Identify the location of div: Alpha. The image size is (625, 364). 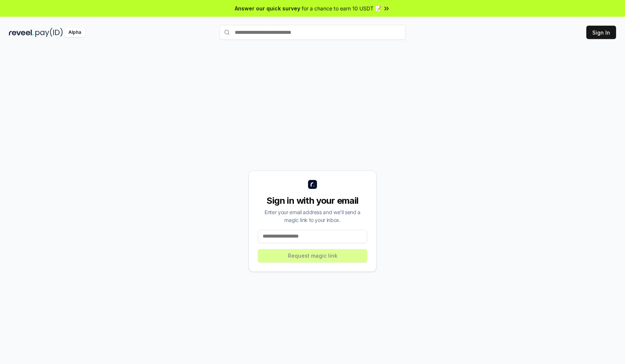
(75, 32).